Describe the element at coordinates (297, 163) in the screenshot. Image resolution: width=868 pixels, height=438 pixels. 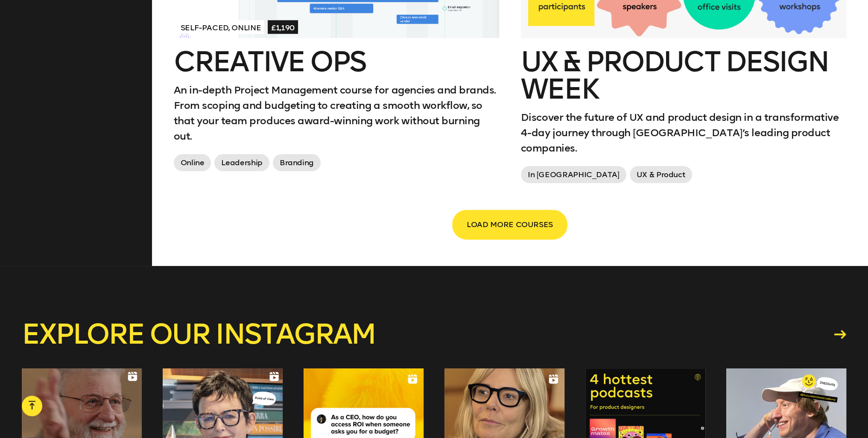
I see `span: Branding` at that location.